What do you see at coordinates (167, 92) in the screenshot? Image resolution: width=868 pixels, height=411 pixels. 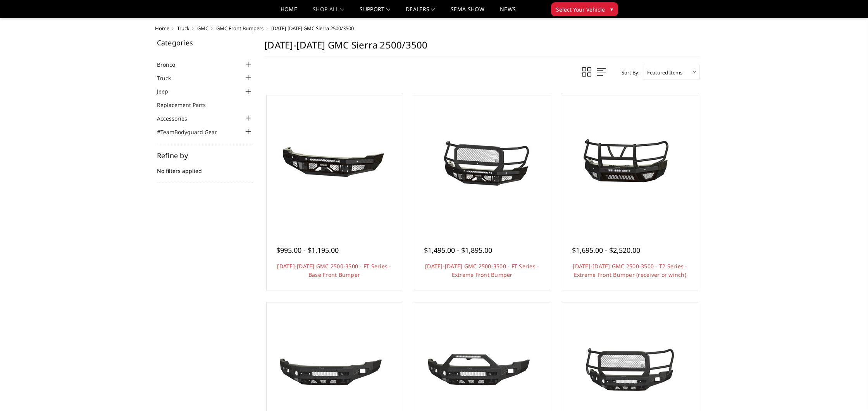 I see `a: Jeep` at bounding box center [167, 92].